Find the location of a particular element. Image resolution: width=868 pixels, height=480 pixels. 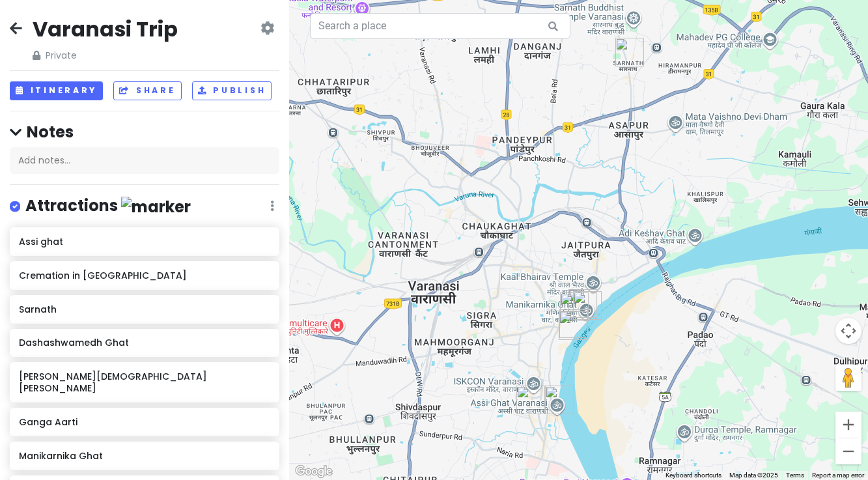

div: Manikarnika Ghat is located at coordinates (587, 306).